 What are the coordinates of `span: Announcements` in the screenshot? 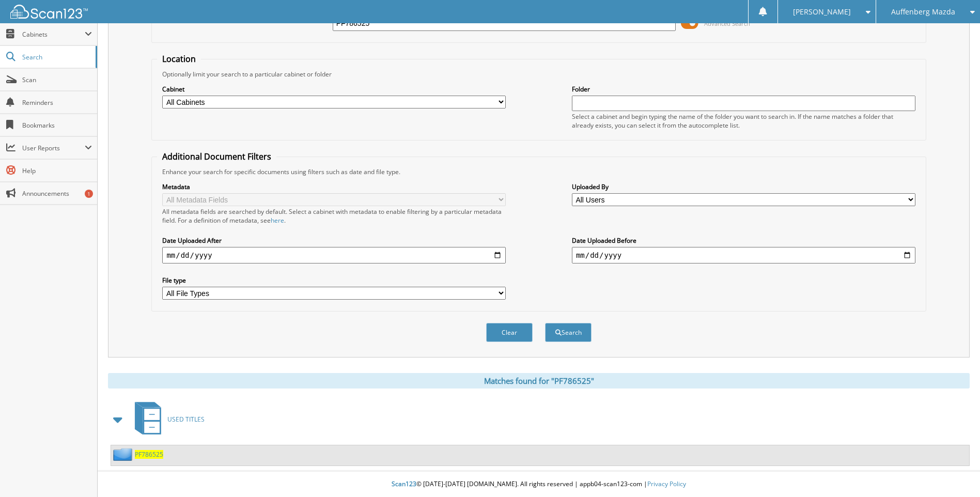 It's located at (57, 193).